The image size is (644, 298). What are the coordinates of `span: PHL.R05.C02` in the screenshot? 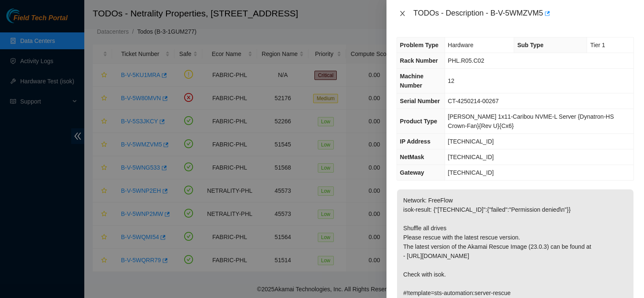 It's located at (466, 60).